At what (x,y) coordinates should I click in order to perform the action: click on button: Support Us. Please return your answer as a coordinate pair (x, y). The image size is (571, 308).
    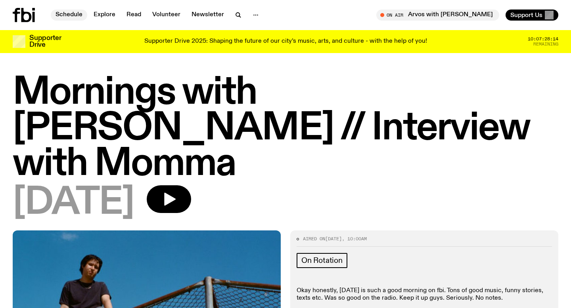
    Looking at the image, I should click on (531, 15).